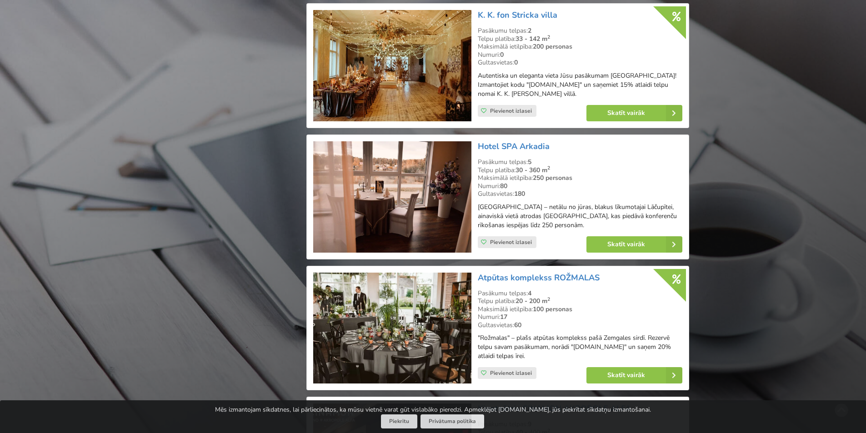 This screenshot has height=433, width=866. What do you see at coordinates (504, 186) in the screenshot?
I see `strong: 80` at bounding box center [504, 186].